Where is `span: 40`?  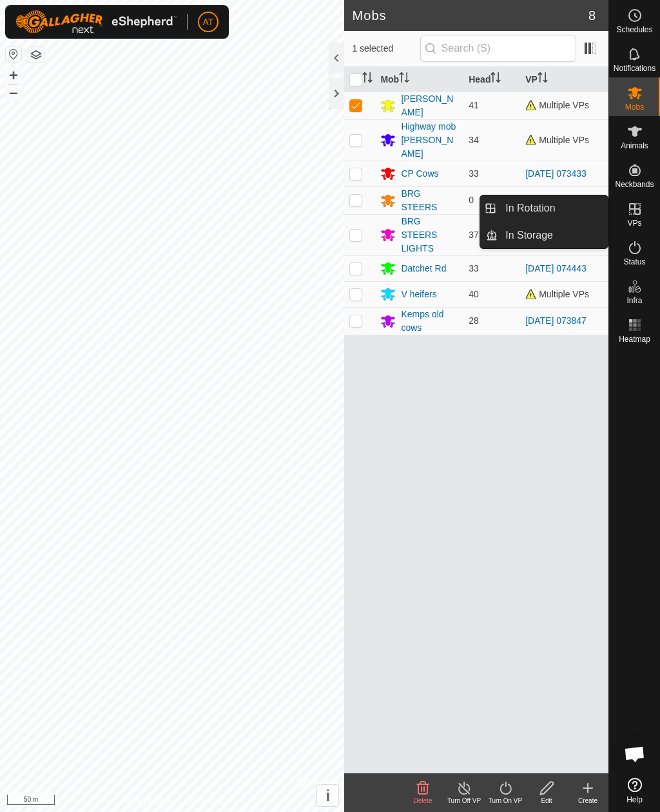 span: 40 is located at coordinates (474, 294).